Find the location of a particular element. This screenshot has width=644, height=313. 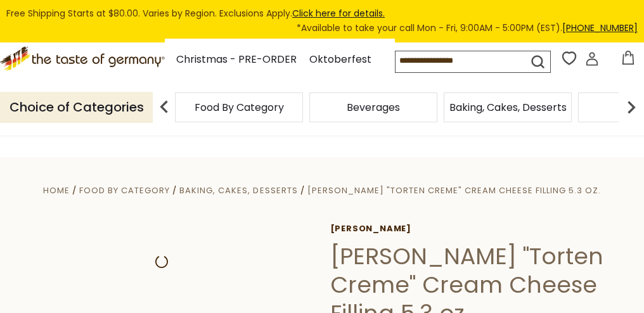

a: Oktoberfest is located at coordinates (341, 60).